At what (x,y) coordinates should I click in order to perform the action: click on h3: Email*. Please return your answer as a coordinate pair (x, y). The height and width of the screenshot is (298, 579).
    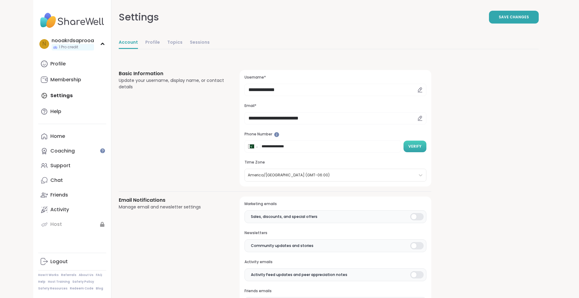
    Looking at the image, I should click on (335, 106).